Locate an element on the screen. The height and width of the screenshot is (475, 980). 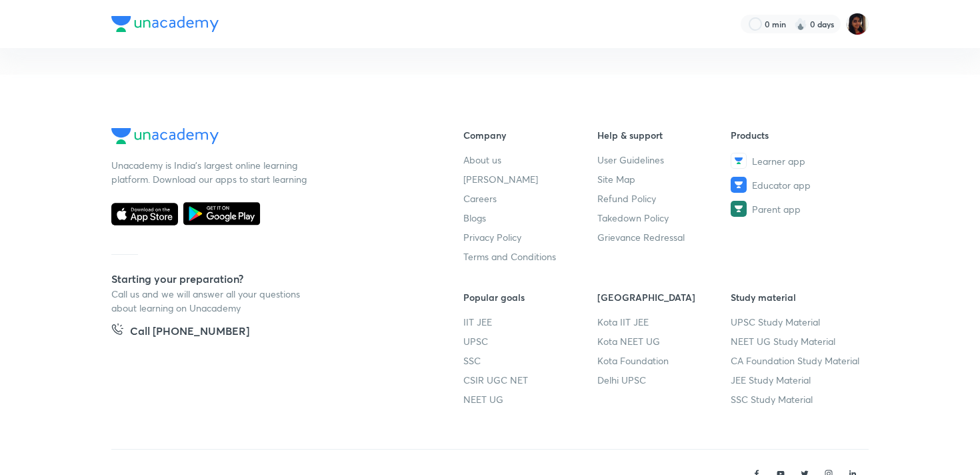
img: Educator app is located at coordinates (739, 185).